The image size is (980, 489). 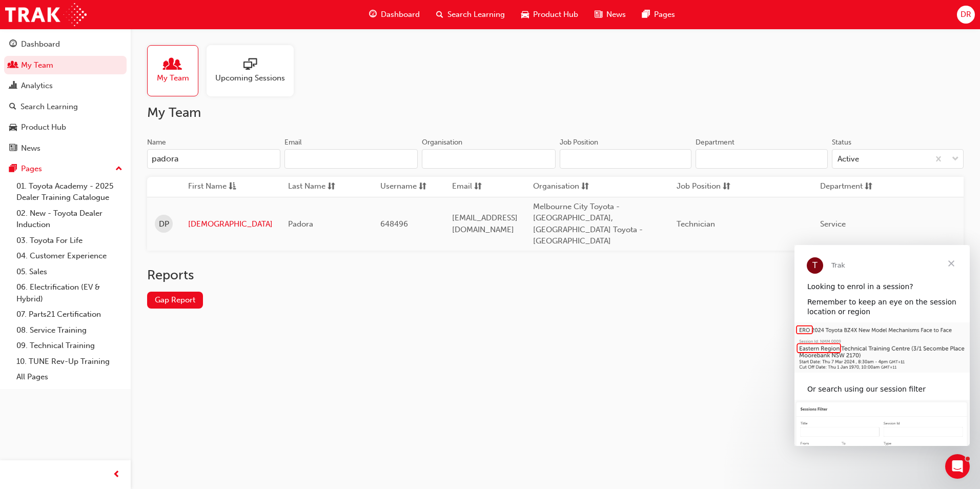 What do you see at coordinates (69, 346) in the screenshot?
I see `a: 09. Technical Training` at bounding box center [69, 346].